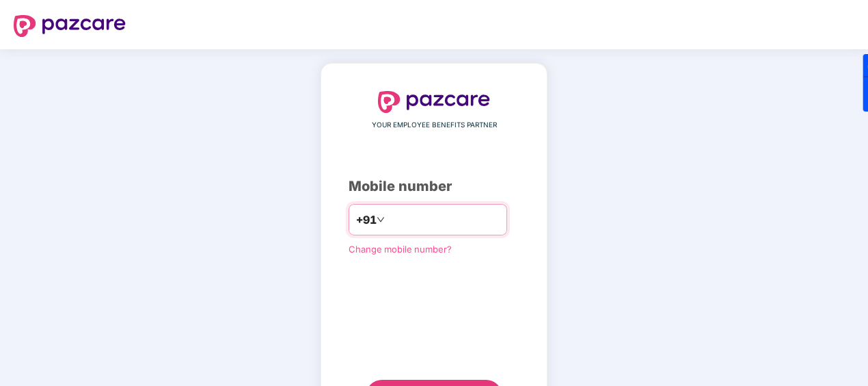 Image resolution: width=868 pixels, height=386 pixels. What do you see at coordinates (434, 125) in the screenshot?
I see `span: YOUR EMPLOYEE BENEFITS PARTNER` at bounding box center [434, 125].